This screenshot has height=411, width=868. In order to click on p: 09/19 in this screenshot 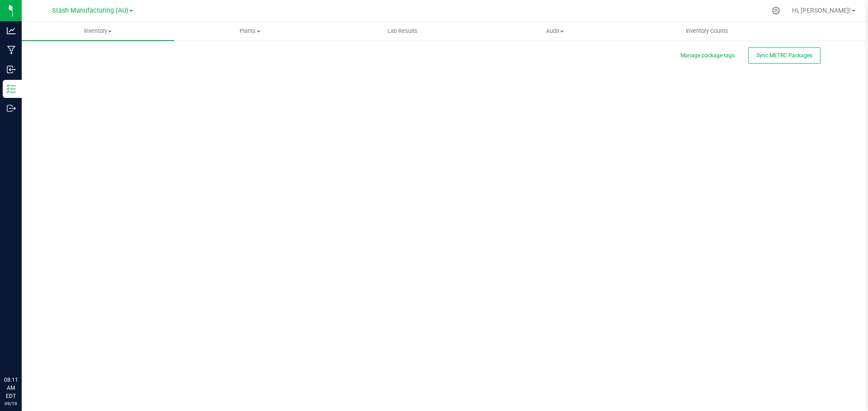, I will do `click(11, 404)`.